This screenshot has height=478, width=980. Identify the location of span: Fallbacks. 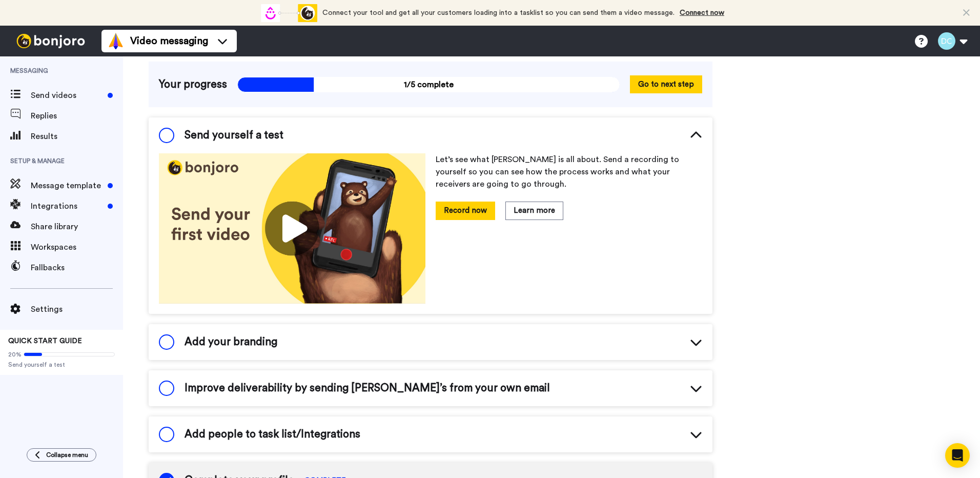
(77, 268).